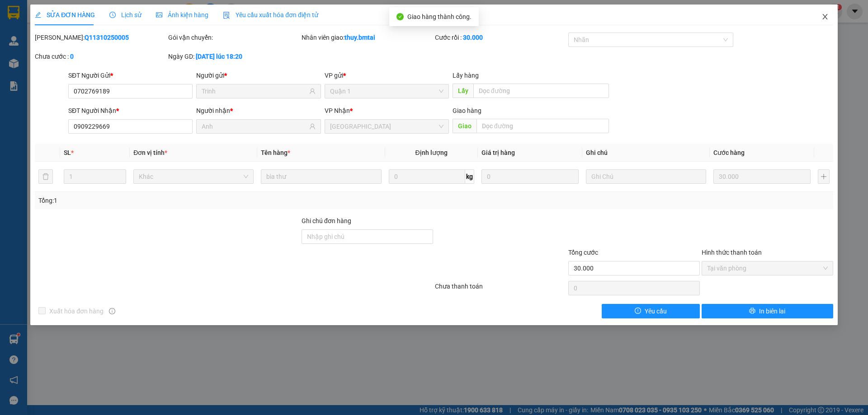 The width and height of the screenshot is (868, 415). What do you see at coordinates (254, 91) in the screenshot?
I see `input: Tên người gửi` at bounding box center [254, 91].